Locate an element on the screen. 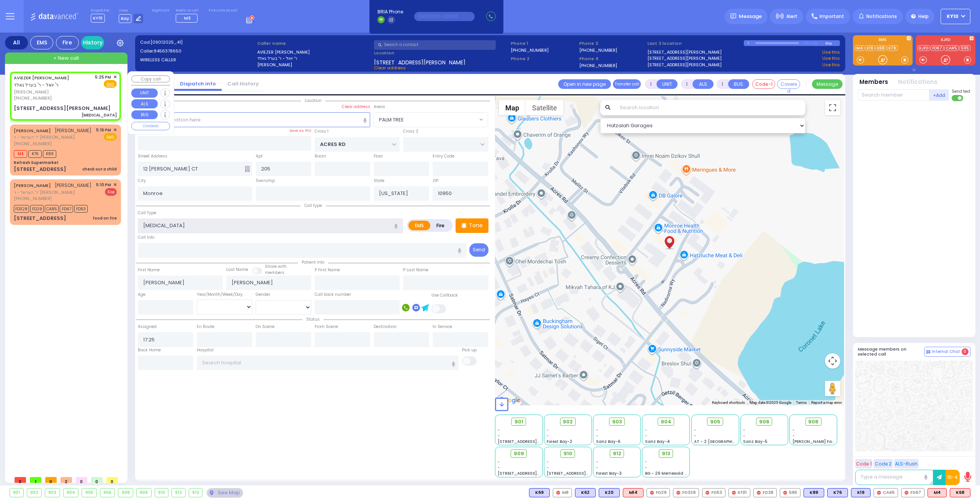  div: See map is located at coordinates (225, 493).